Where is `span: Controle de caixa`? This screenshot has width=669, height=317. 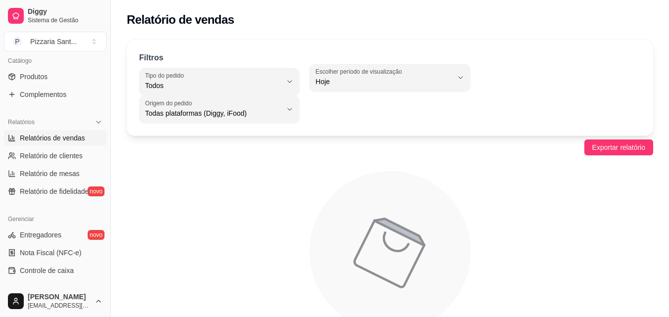 span: Controle de caixa is located at coordinates (47, 271).